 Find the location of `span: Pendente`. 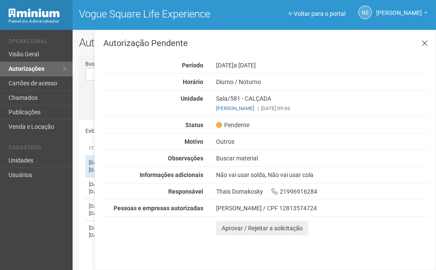

span: Pendente is located at coordinates (233, 125).